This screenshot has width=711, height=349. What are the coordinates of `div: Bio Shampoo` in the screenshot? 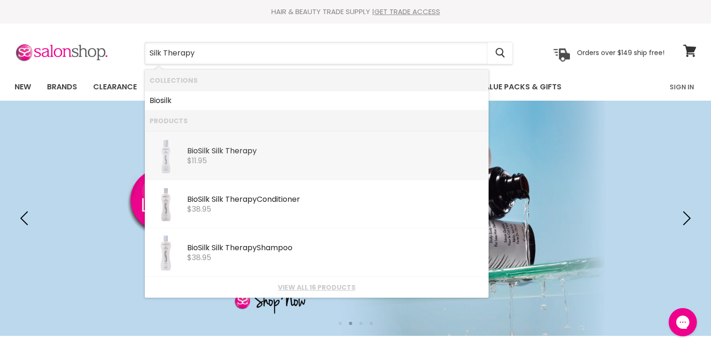 It's located at (335, 248).